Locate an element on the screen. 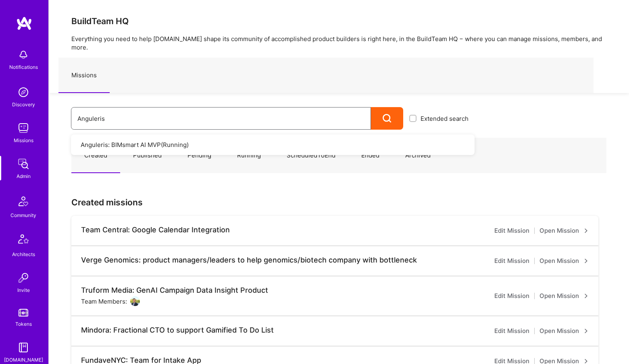 This screenshot has width=629, height=364. img: bell is located at coordinates (23, 55).